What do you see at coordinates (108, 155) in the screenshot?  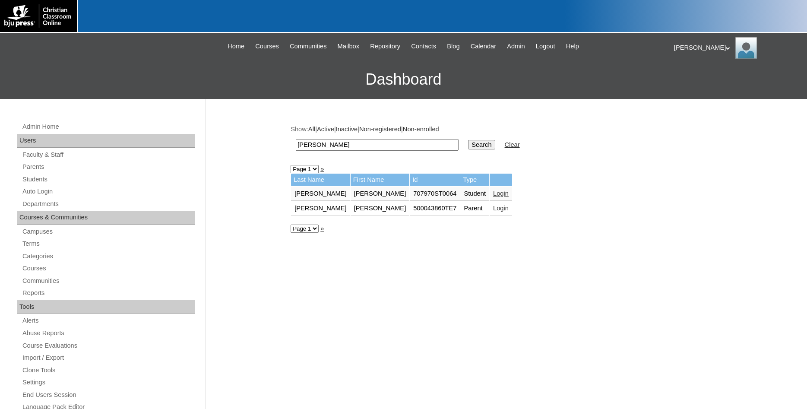 I see `a: Faculty & Staff` at bounding box center [108, 155].